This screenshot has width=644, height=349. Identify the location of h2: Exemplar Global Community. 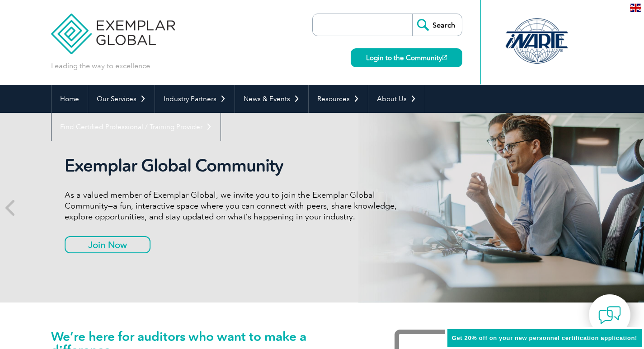
(234, 166).